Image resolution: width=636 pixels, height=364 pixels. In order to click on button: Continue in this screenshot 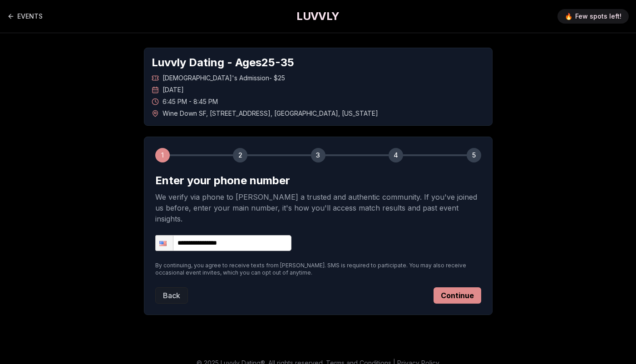, I will do `click(457, 295)`.